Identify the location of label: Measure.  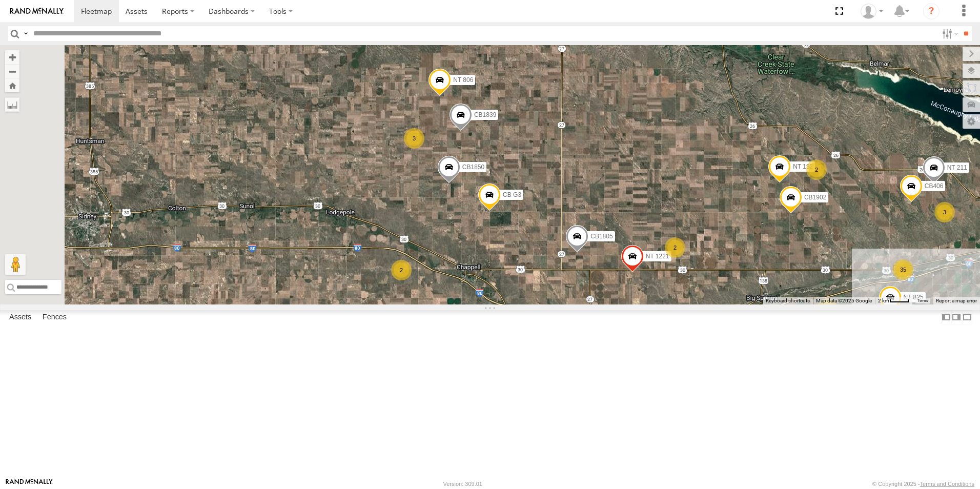
(12, 105).